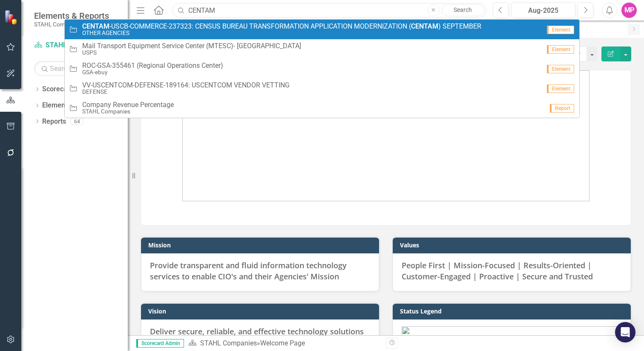 This screenshot has height=351, width=644. What do you see at coordinates (625, 332) in the screenshot?
I see `div: Open Intercom Messenger` at bounding box center [625, 332].